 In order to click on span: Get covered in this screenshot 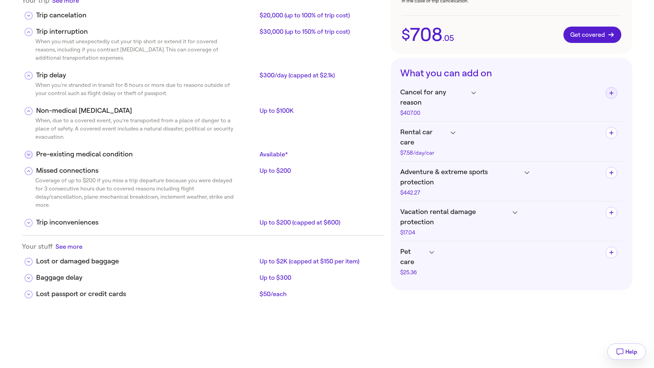, I will do `click(592, 35)`.